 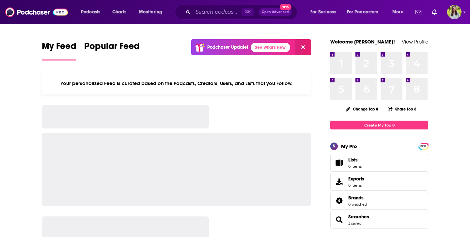 What do you see at coordinates (176, 83) in the screenshot?
I see `div: Your personalized Feed is curated based on the Podcasts, Creators, Users, and Lists that you Follow.` at bounding box center [176, 83].